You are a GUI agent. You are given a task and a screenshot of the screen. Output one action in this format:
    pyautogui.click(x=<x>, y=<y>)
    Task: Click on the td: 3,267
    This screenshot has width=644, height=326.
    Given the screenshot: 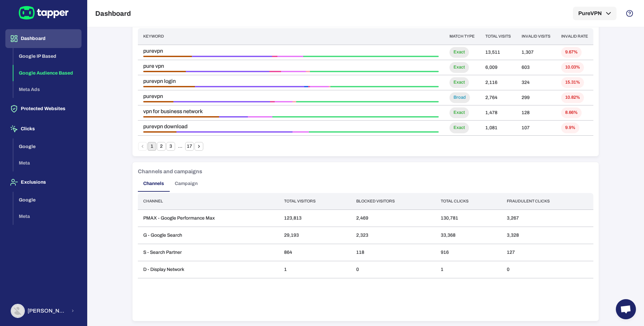 What is the action you would take?
    pyautogui.click(x=547, y=218)
    